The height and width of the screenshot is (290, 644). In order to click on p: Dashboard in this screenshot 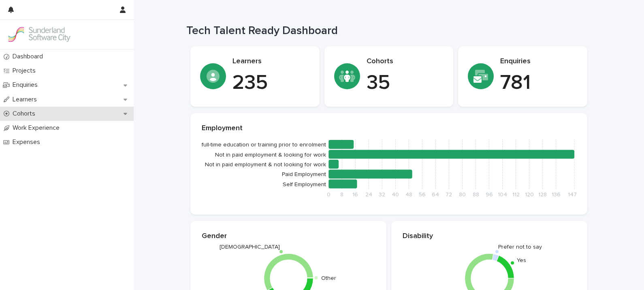, I will do `click(29, 56)`.